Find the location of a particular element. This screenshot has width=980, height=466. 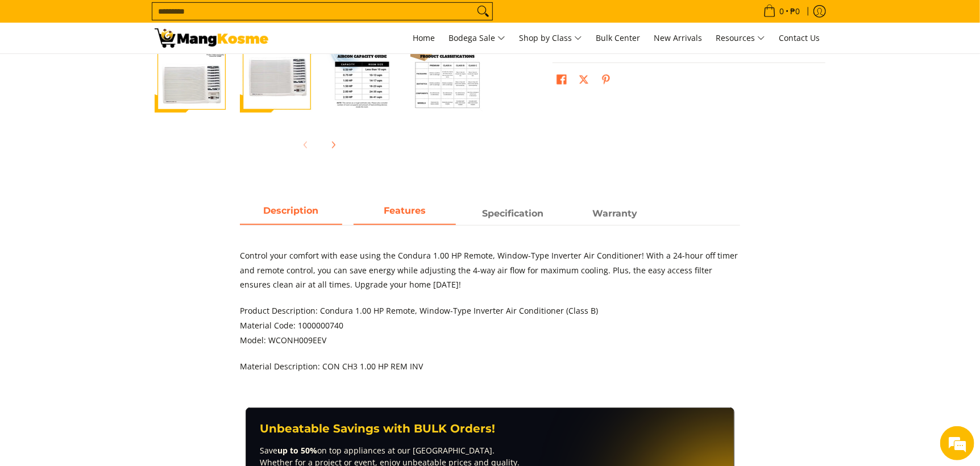

button: Next is located at coordinates (333, 145).